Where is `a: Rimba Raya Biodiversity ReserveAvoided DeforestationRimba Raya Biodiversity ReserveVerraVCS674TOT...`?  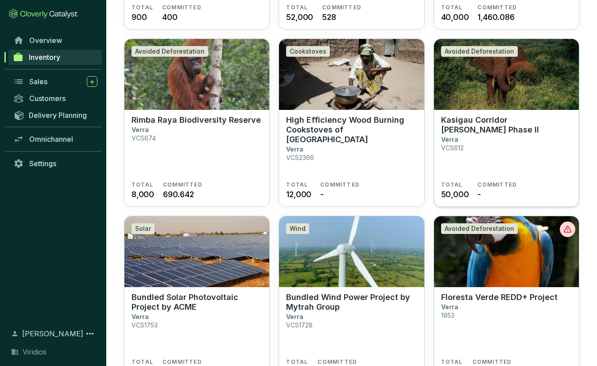 a: Rimba Raya Biodiversity ReserveAvoided DeforestationRimba Raya Biodiversity ReserveVerraVCS674TOT... is located at coordinates (197, 123).